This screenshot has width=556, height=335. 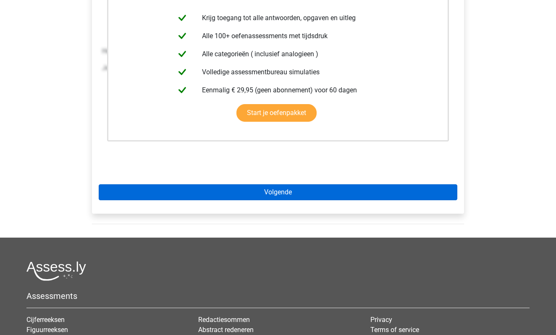 What do you see at coordinates (278, 296) in the screenshot?
I see `h5: Assessments` at bounding box center [278, 296].